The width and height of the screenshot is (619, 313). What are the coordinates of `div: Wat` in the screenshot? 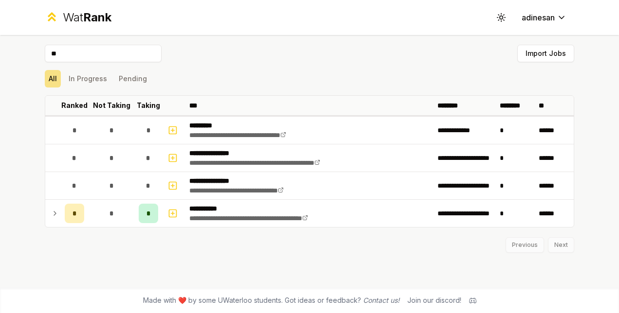 It's located at (87, 18).